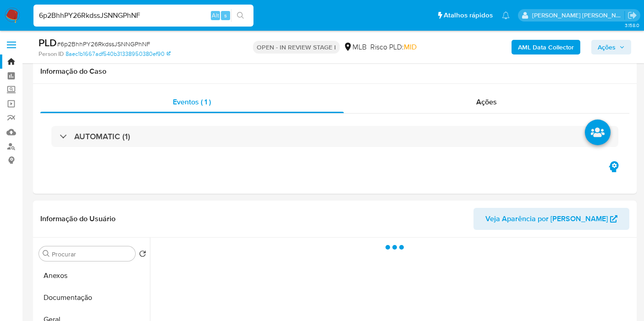 The image size is (644, 321). Describe the element at coordinates (92, 298) in the screenshot. I see `button: Documentação` at that location.